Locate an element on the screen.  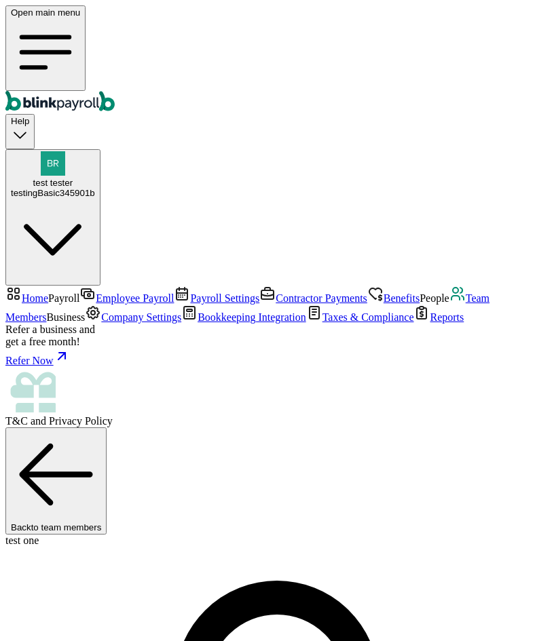
span: Help is located at coordinates (20, 121).